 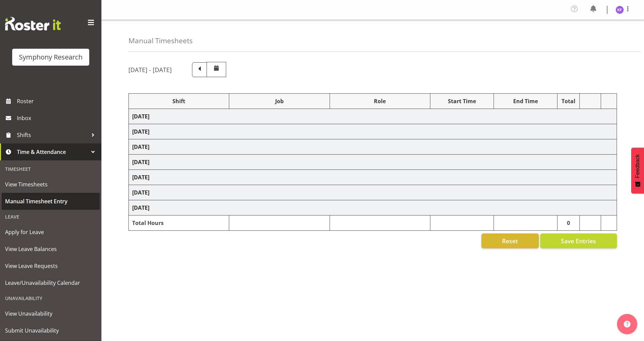 I want to click on span: Feedback, so click(x=638, y=166).